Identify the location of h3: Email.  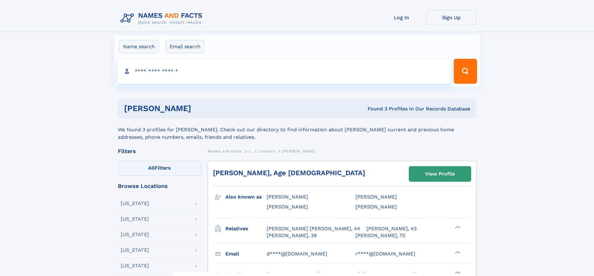
(246, 254).